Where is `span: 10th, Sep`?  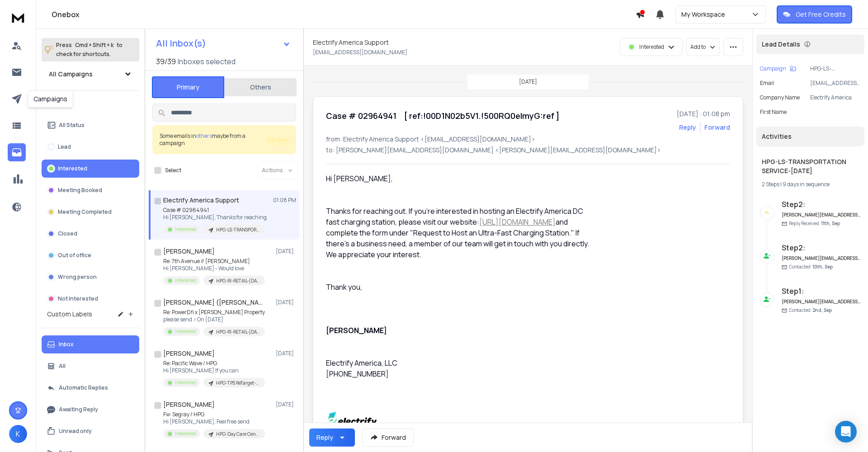 span: 10th, Sep is located at coordinates (822, 267).